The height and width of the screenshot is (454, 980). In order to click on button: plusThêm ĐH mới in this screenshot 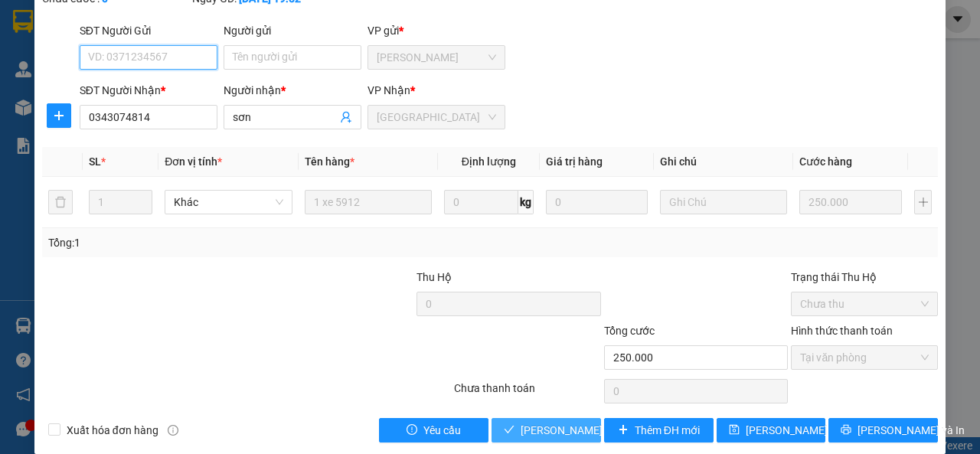, I will do `click(658, 430)`.